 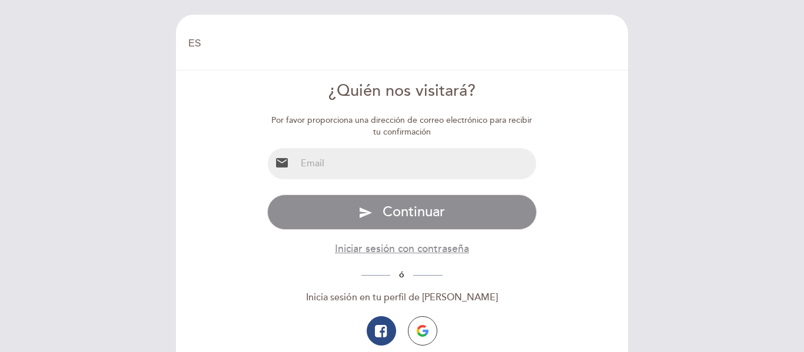 What do you see at coordinates (402, 212) in the screenshot?
I see `button: send Continuar` at bounding box center [402, 212].